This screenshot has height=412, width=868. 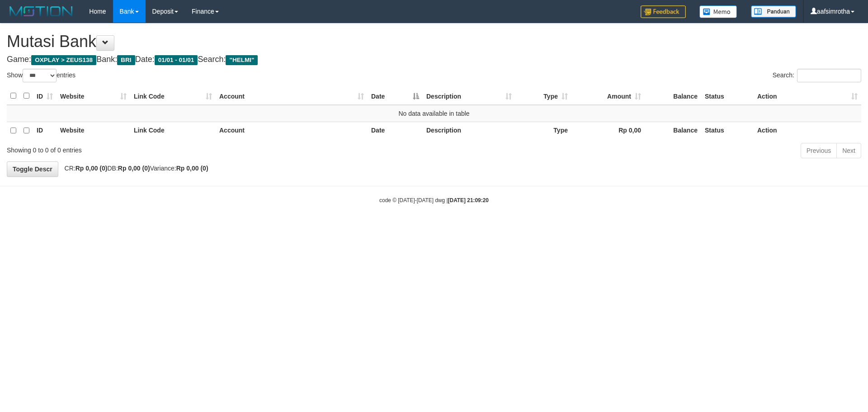 I want to click on div: Showing 0 to 0 of 0 entries, so click(x=181, y=148).